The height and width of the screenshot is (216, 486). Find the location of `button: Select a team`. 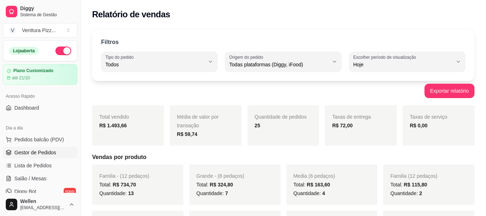

button: Select a team is located at coordinates (40, 30).